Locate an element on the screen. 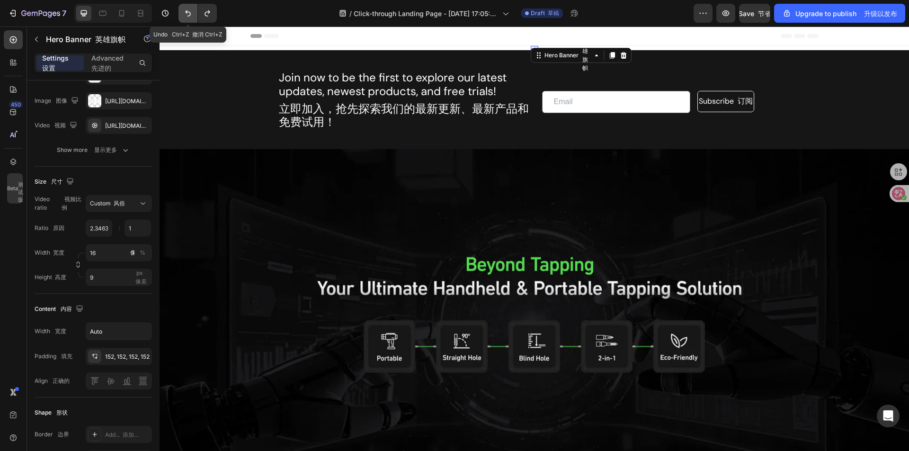  font: 边界 is located at coordinates (63, 434).